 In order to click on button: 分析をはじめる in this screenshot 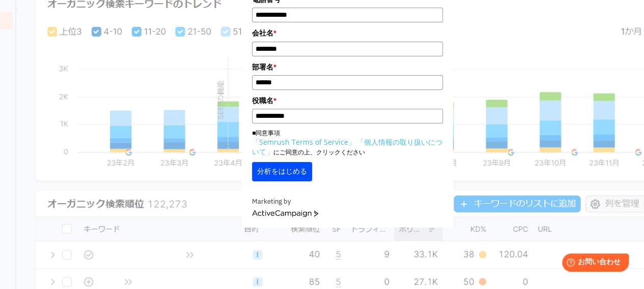, I will do `click(282, 172)`.